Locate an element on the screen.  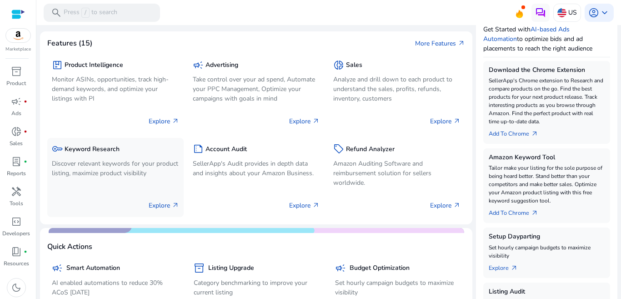
h5: Budget Optimization is located at coordinates (380, 268).